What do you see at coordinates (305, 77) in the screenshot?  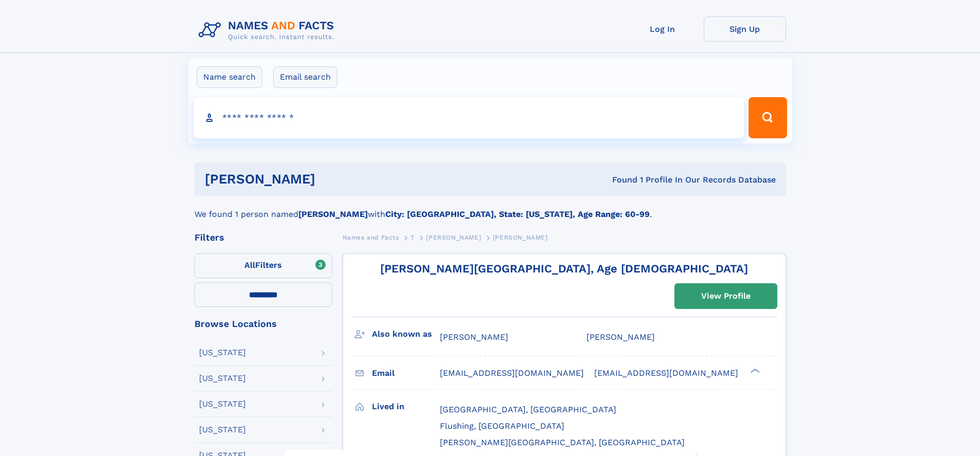 I see `label: Email search` at bounding box center [305, 77].